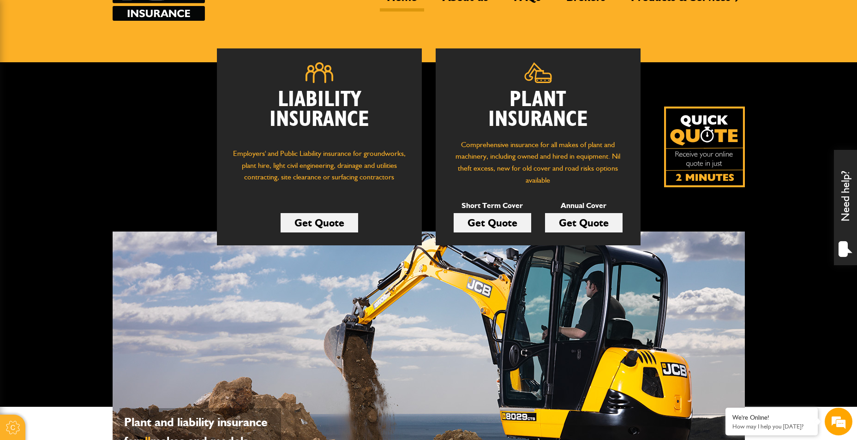  What do you see at coordinates (704, 147) in the screenshot?
I see `a: Get your insurance quote isn just 2-minutes` at bounding box center [704, 147].